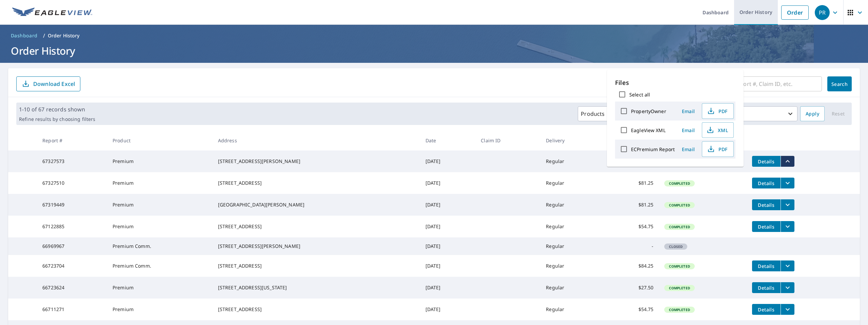  What do you see at coordinates (508, 140) in the screenshot?
I see `th: Claim ID` at bounding box center [508, 140].